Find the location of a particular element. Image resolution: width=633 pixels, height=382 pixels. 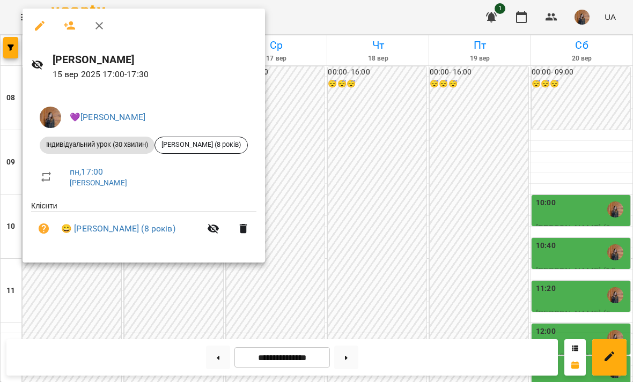

a: пн , 17:00 is located at coordinates (86, 172).